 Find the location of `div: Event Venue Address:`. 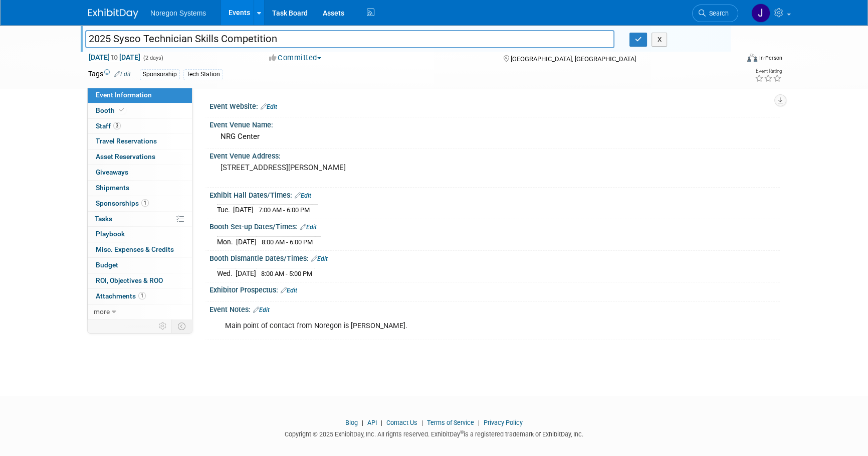

div: Event Venue Address: is located at coordinates (494, 155).